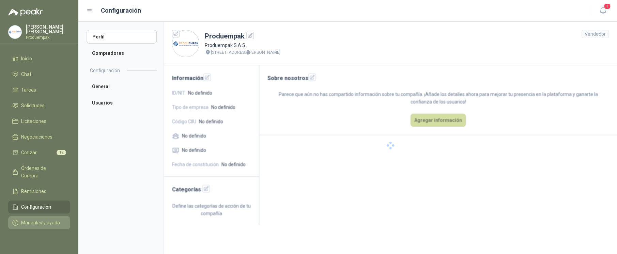  Describe the element at coordinates (121, 11) in the screenshot. I see `h1: Configuración` at that location.